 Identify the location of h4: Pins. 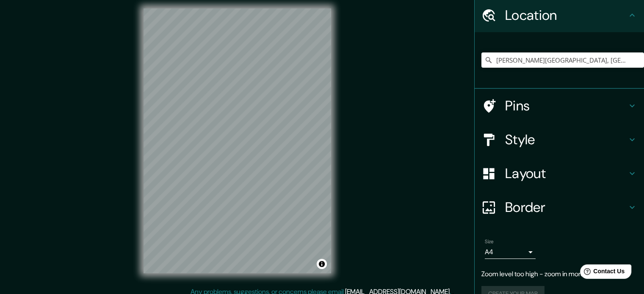
(566, 106).